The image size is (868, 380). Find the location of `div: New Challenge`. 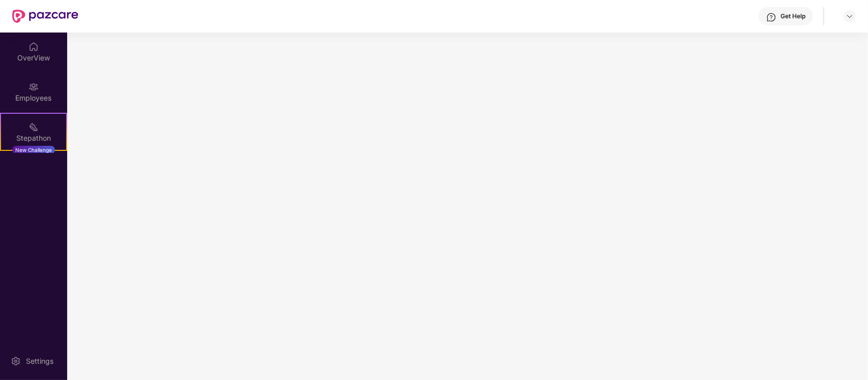

div: New Challenge is located at coordinates (33, 150).